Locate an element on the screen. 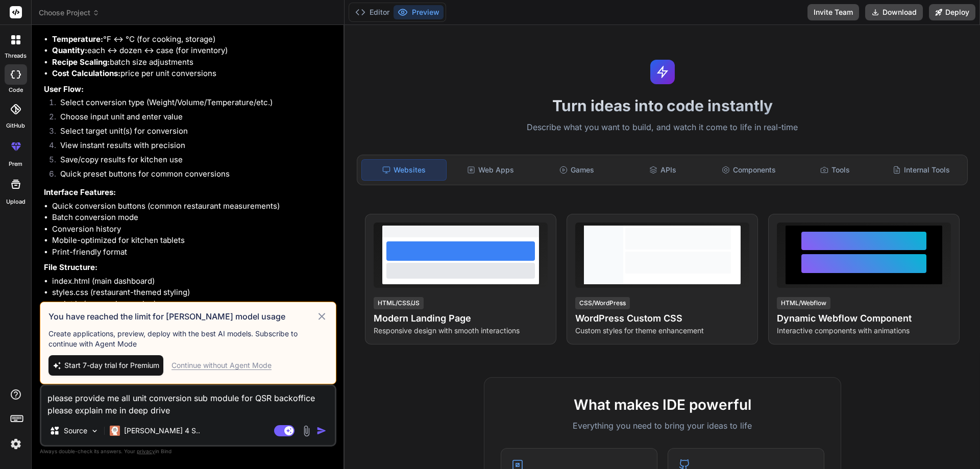  li: batch size adjustments is located at coordinates (193, 63).